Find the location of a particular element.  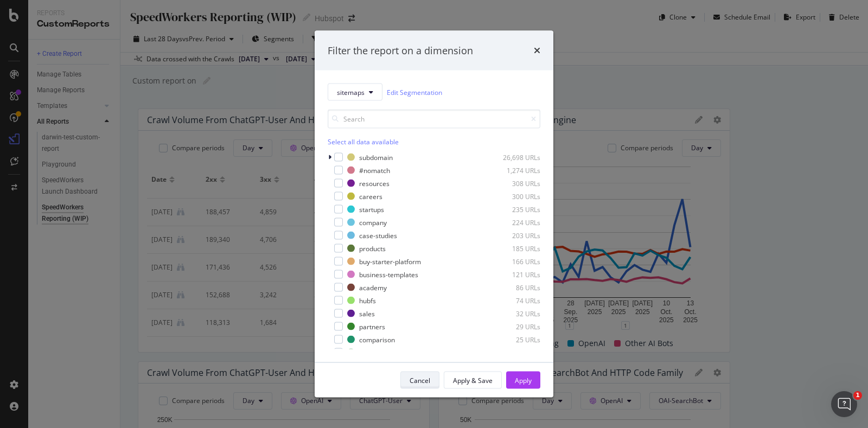

div: 1,274 URLs is located at coordinates (514, 170).